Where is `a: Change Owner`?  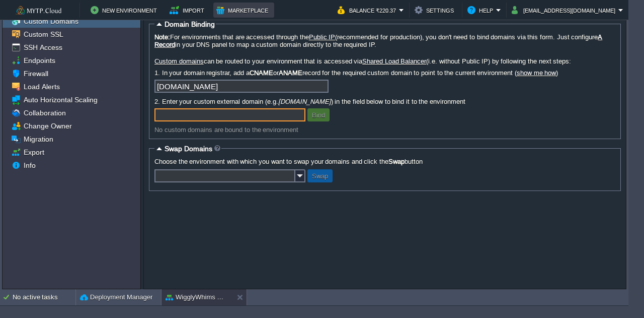 a: Change Owner is located at coordinates (48, 126).